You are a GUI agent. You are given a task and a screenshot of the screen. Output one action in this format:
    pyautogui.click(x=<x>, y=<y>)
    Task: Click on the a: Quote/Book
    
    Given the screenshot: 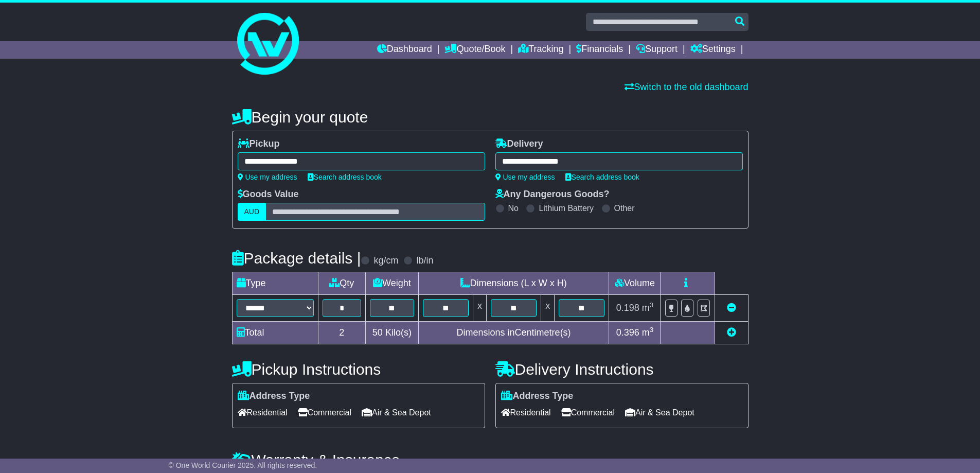 What is the action you would take?
    pyautogui.click(x=475, y=50)
    